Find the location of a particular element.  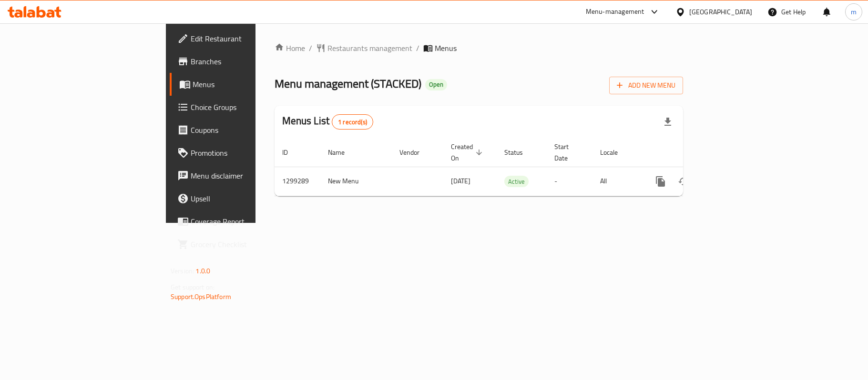

nav: breadcrumb is located at coordinates (478, 48).